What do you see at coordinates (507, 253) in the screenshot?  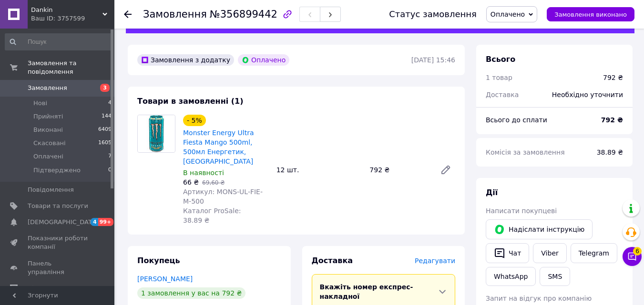 I see `button: Чат` at bounding box center [507, 253].